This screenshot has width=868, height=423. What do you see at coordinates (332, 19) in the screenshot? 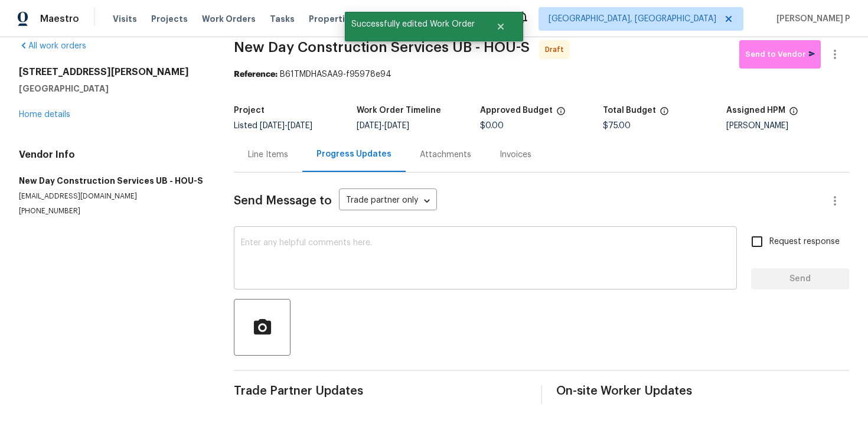
I see `span: Properties` at bounding box center [332, 19].